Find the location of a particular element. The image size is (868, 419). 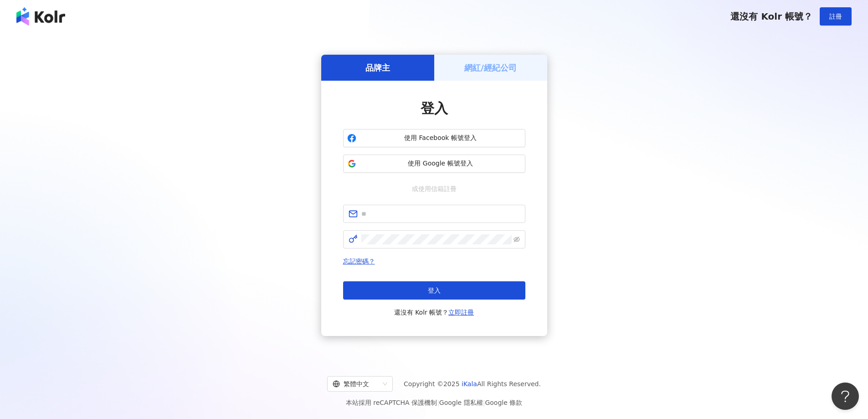

button: 使用 Facebook 帳號登入 is located at coordinates (434, 138).